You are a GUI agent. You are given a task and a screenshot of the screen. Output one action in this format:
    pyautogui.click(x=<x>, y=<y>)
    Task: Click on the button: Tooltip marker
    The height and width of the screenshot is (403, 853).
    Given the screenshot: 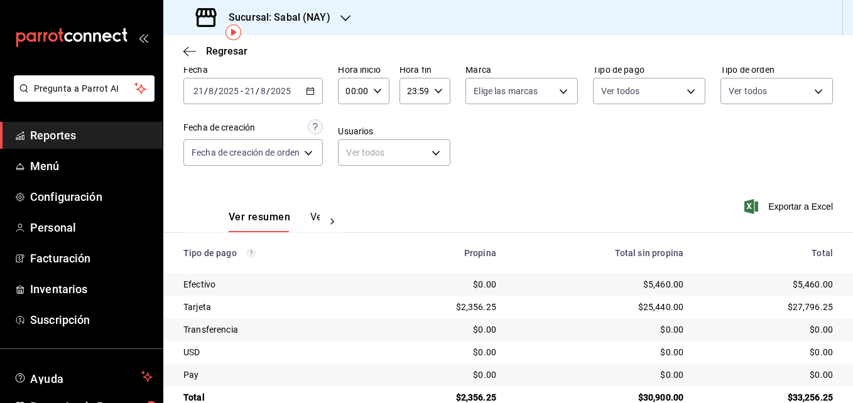 What is the action you would take?
    pyautogui.click(x=233, y=32)
    